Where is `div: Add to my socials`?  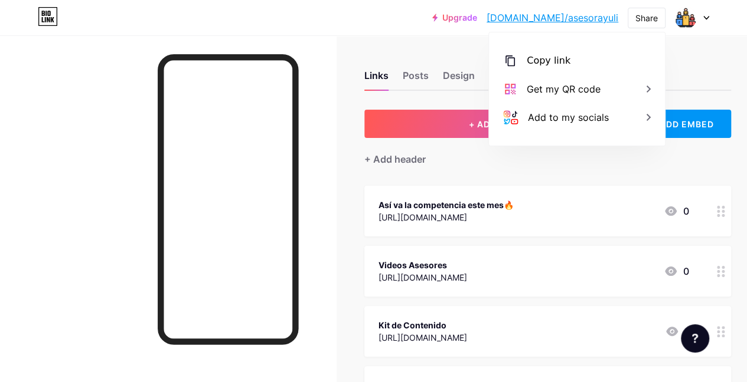
div: Add to my socials is located at coordinates (568, 117).